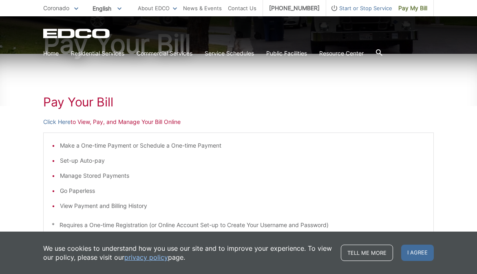 The image size is (477, 274). I want to click on li: Make a One-time Payment or Schedule a One-time Payment, so click(242, 145).